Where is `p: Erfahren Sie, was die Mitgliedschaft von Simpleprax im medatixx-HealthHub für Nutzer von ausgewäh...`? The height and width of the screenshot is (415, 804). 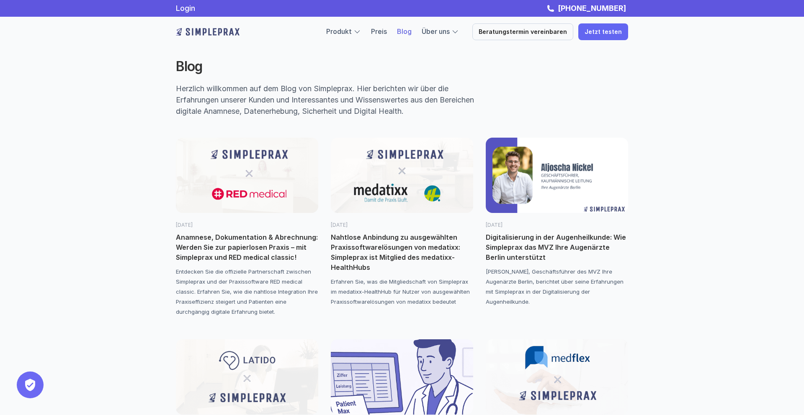
p: Erfahren Sie, was die Mitgliedschaft von Simpleprax im medatixx-HealthHub für Nutzer von ausgewäh... is located at coordinates (402, 292).